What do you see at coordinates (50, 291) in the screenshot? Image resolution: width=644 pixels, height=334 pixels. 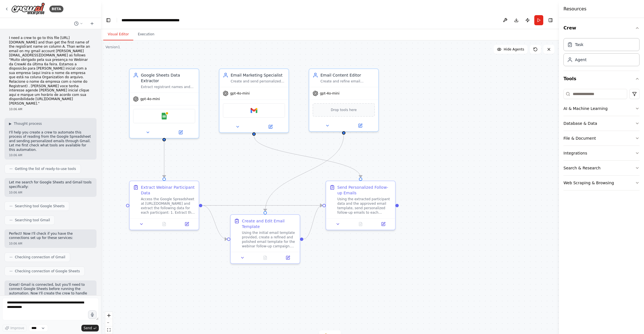 I see `p: Great! Gmail is connected, but you'll need to connect Google Sheets before running the automation...` at bounding box center [50, 291].